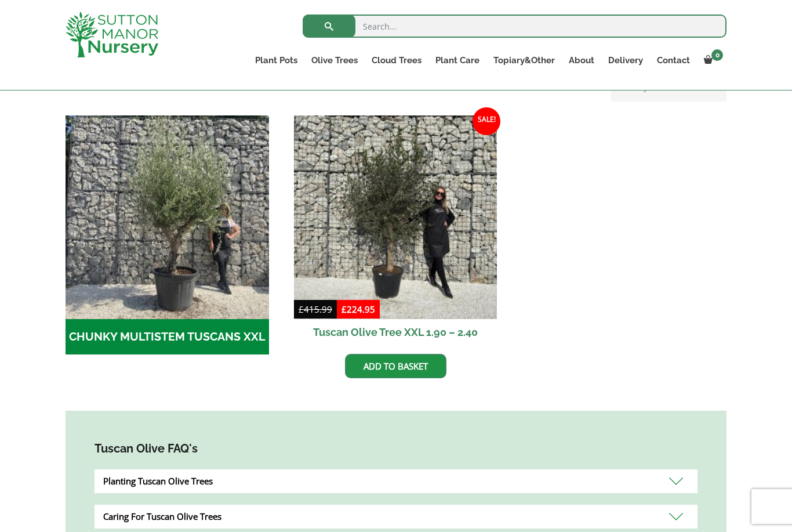 Image resolution: width=792 pixels, height=532 pixels. Describe the element at coordinates (167, 235) in the screenshot. I see `a: Visit product category CHUNKY MULTISTEM TUSCANS XXL` at that location.